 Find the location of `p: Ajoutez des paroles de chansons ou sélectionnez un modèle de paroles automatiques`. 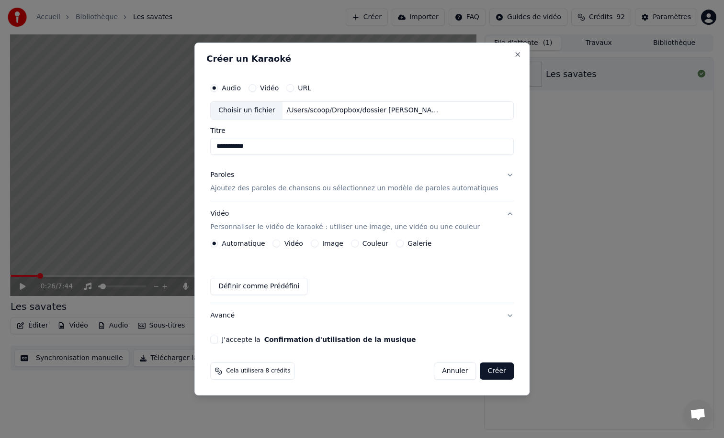

p: Ajoutez des paroles de chansons ou sélectionnez un modèle de paroles automatiques is located at coordinates (354, 189).